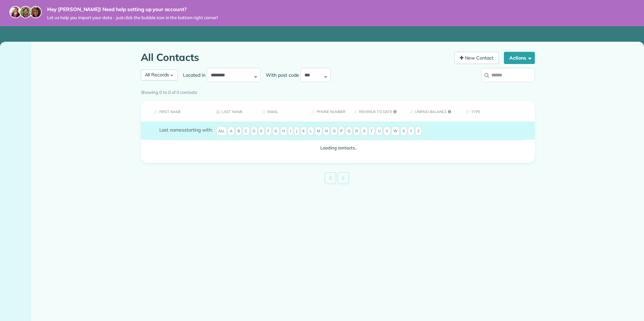  Describe the element at coordinates (433, 111) in the screenshot. I see `th: Unpaid Balance: activate to sort column ascending` at that location.